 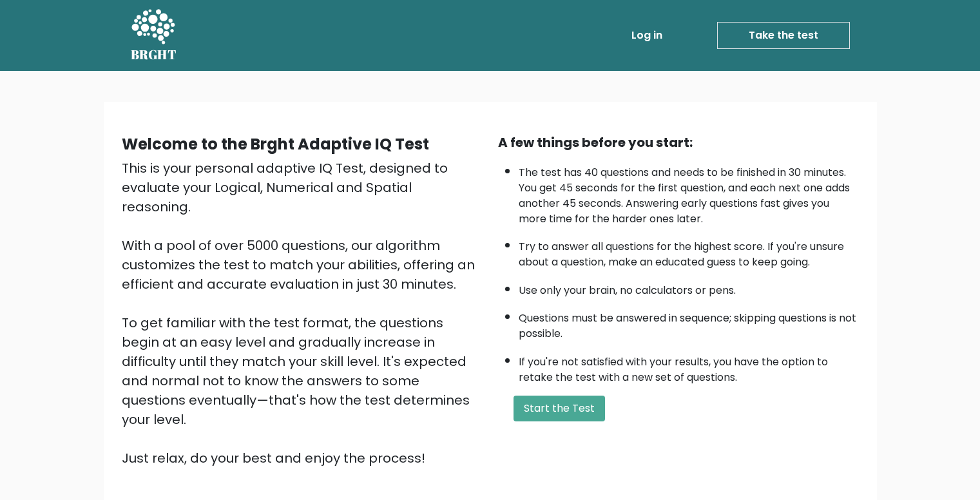 What do you see at coordinates (689, 252) in the screenshot?
I see `li: Try to answer all questions for the highest score. If you're unsure about a question, make an edu...` at bounding box center [689, 252].